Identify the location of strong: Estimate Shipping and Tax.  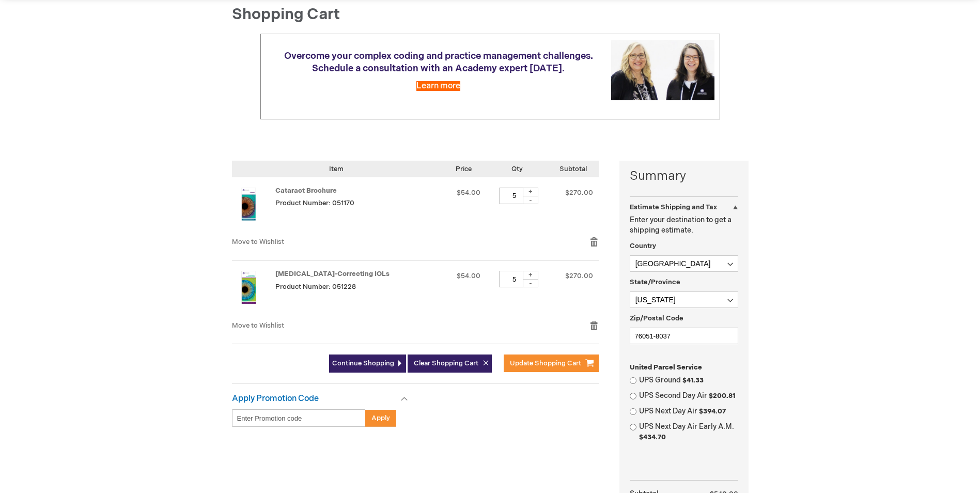
(673, 207).